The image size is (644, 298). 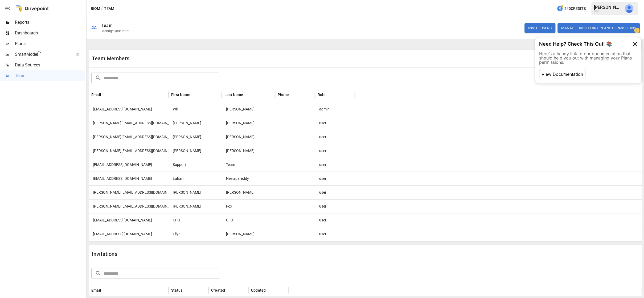 I want to click on span: Team, so click(x=50, y=76).